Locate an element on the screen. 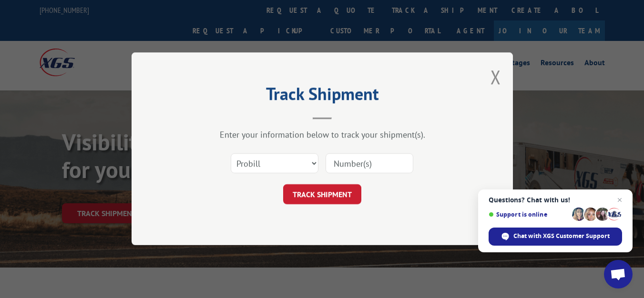 The width and height of the screenshot is (644, 298). h2: Track Shipment is located at coordinates (322, 96).